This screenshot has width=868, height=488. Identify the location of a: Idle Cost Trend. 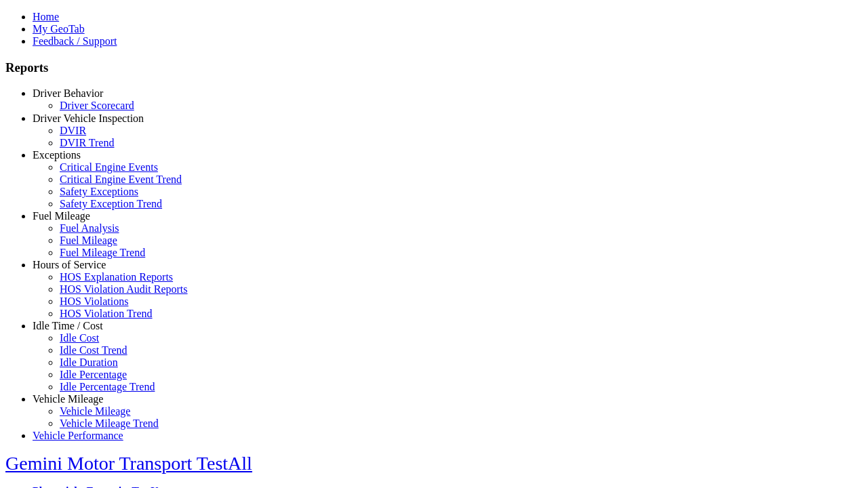
(93, 350).